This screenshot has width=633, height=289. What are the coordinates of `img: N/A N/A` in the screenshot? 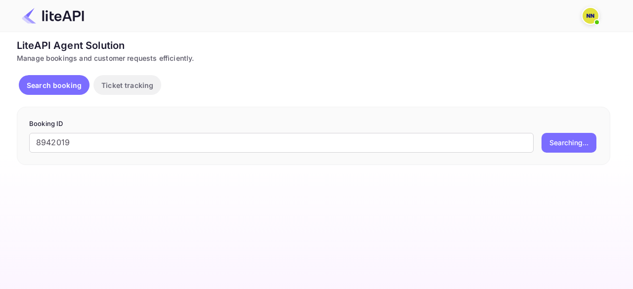 It's located at (590, 16).